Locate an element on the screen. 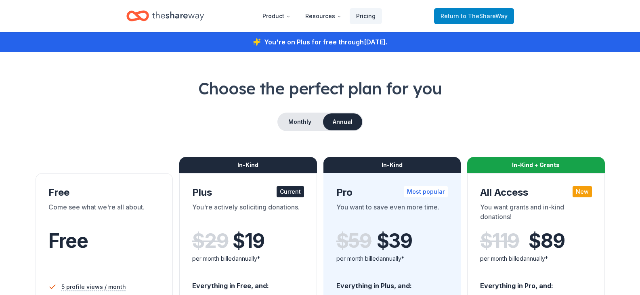  div: Plus is located at coordinates (248, 193).